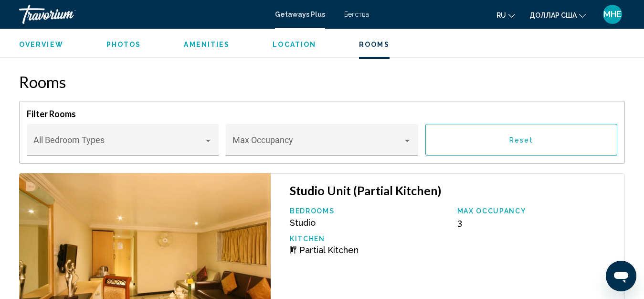  What do you see at coordinates (558, 15) in the screenshot?
I see `button: Изменить валюту` at bounding box center [558, 15].